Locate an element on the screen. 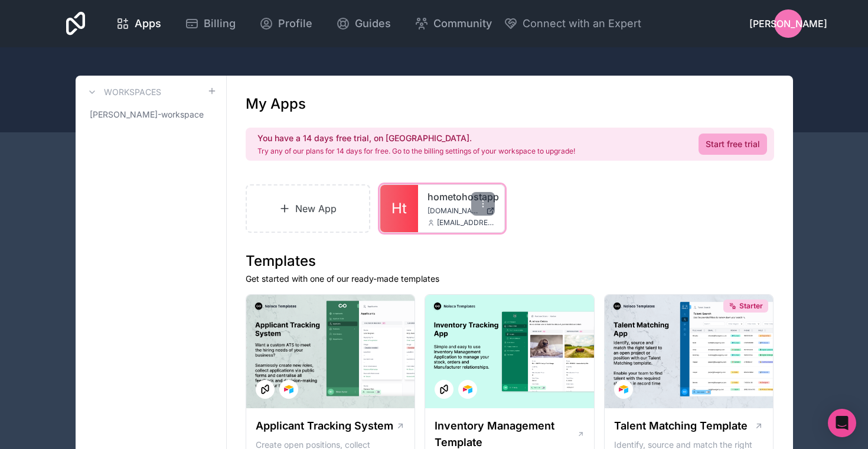  span: Profile is located at coordinates (295, 24).